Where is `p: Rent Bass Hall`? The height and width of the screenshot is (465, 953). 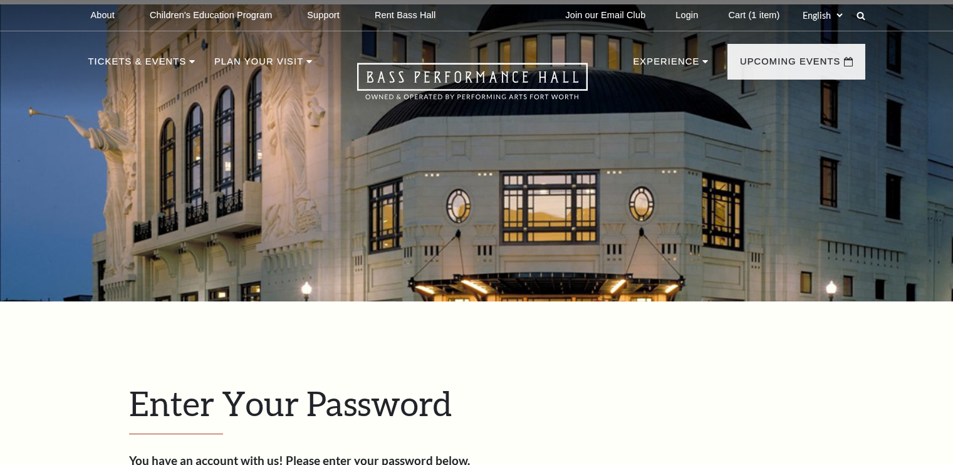 p: Rent Bass Hall is located at coordinates (405, 15).